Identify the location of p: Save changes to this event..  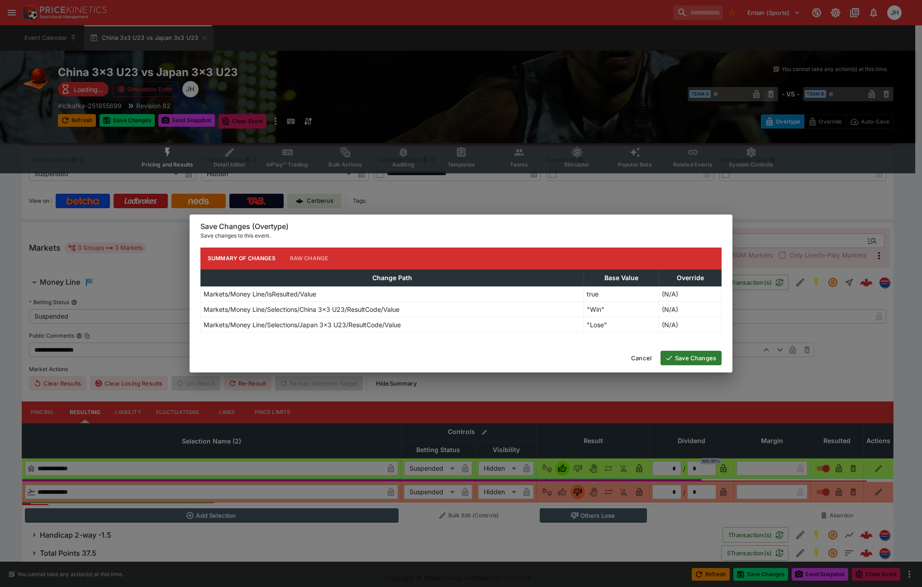
(461, 236).